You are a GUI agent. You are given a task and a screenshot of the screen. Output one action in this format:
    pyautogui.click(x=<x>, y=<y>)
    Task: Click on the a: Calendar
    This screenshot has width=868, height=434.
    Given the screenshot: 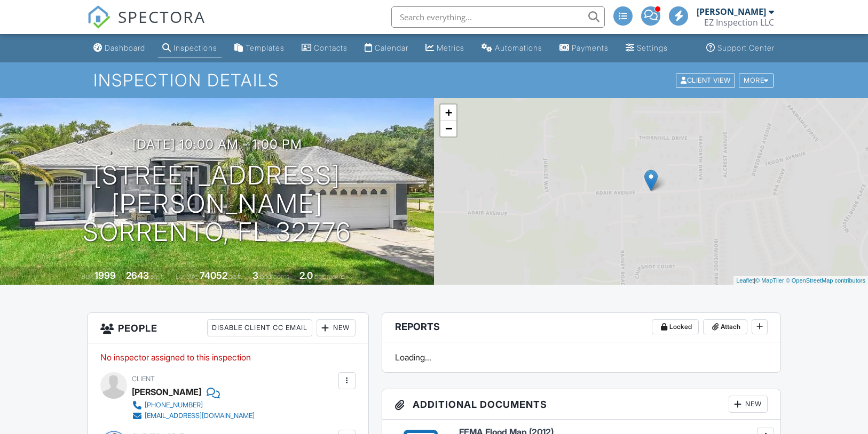 What is the action you would take?
    pyautogui.click(x=387, y=48)
    